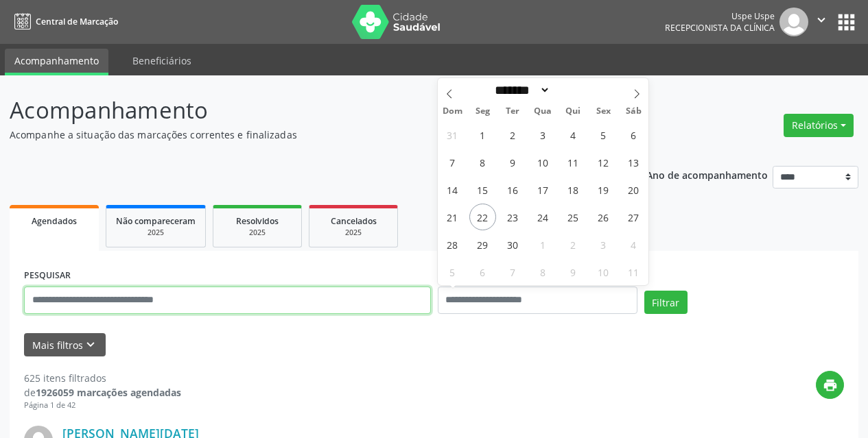 The image size is (868, 438). I want to click on span: Recepcionista da clínica, so click(720, 27).